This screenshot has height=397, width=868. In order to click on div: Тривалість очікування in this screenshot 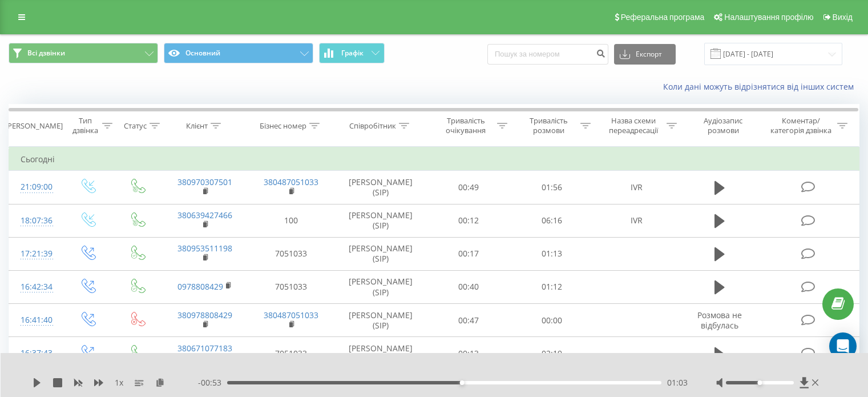, I will do `click(466, 126)`.